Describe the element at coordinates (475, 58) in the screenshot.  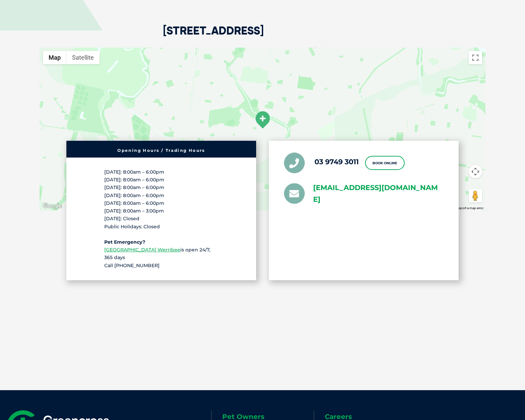
I see `button: Toggle fullscreen view` at that location.